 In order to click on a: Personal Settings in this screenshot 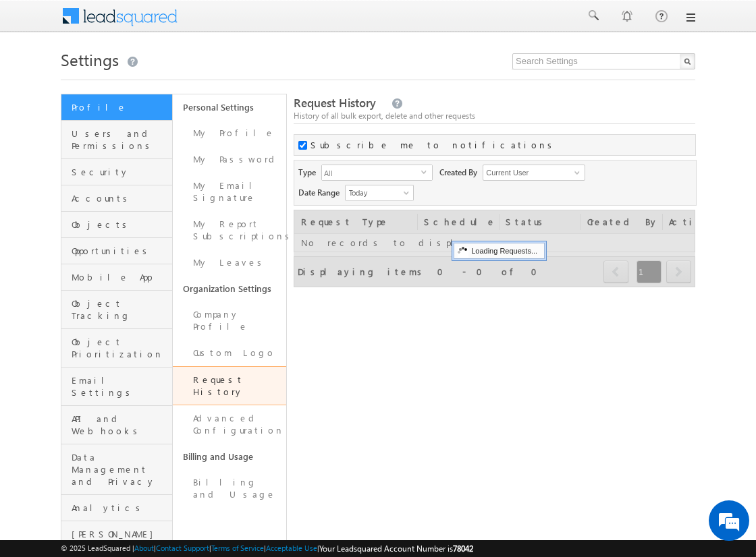, I will do `click(229, 107)`.